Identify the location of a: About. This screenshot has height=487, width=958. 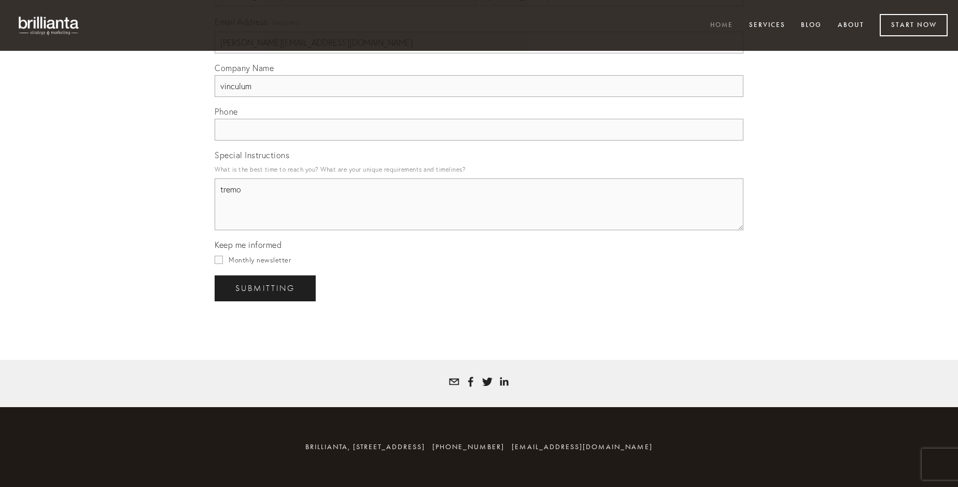
(850, 25).